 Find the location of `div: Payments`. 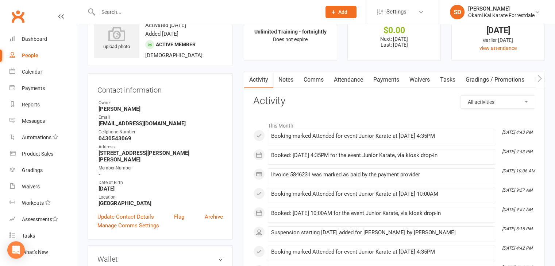

div: Payments is located at coordinates (33, 88).